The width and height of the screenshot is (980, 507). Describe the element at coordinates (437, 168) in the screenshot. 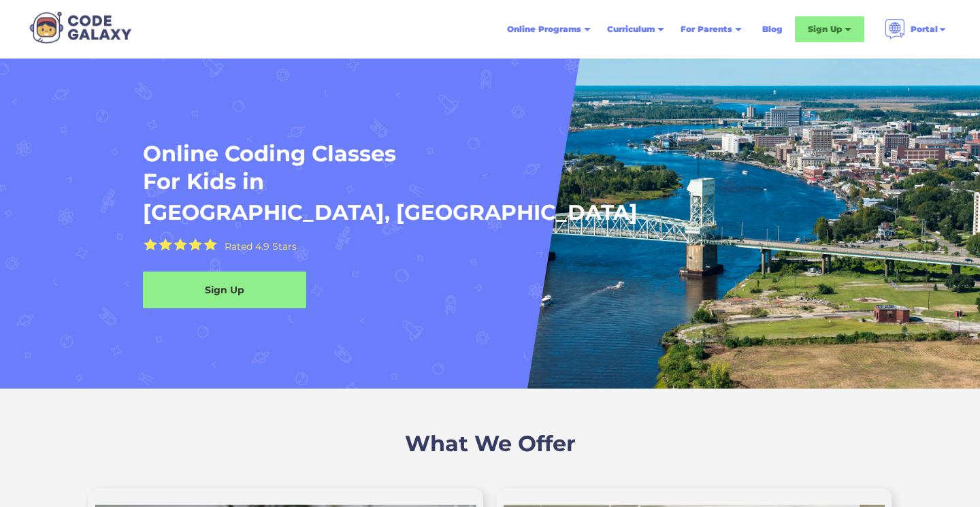

I see `h1: Online Coding Classes For Kids in` at that location.